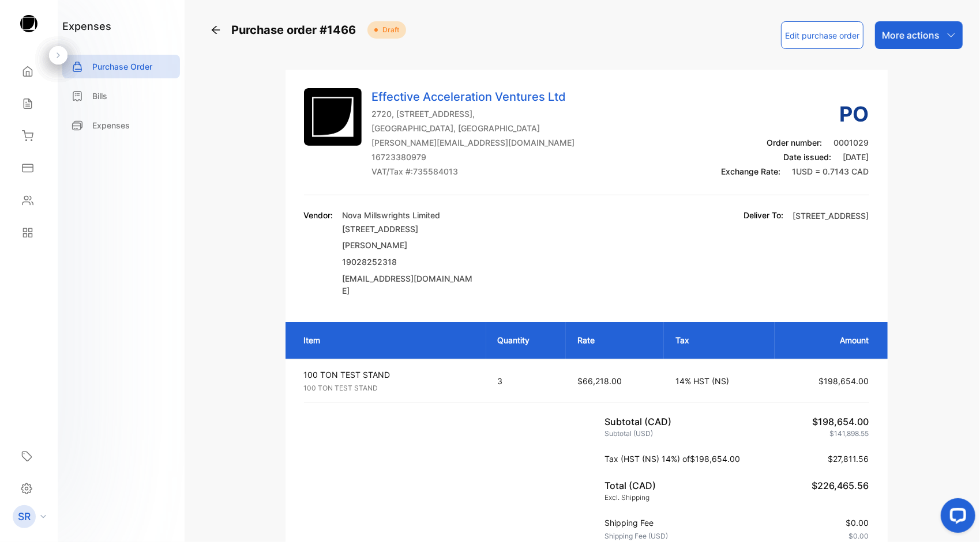 This screenshot has width=980, height=542. Describe the element at coordinates (474, 157) in the screenshot. I see `p: 16723380979` at that location.